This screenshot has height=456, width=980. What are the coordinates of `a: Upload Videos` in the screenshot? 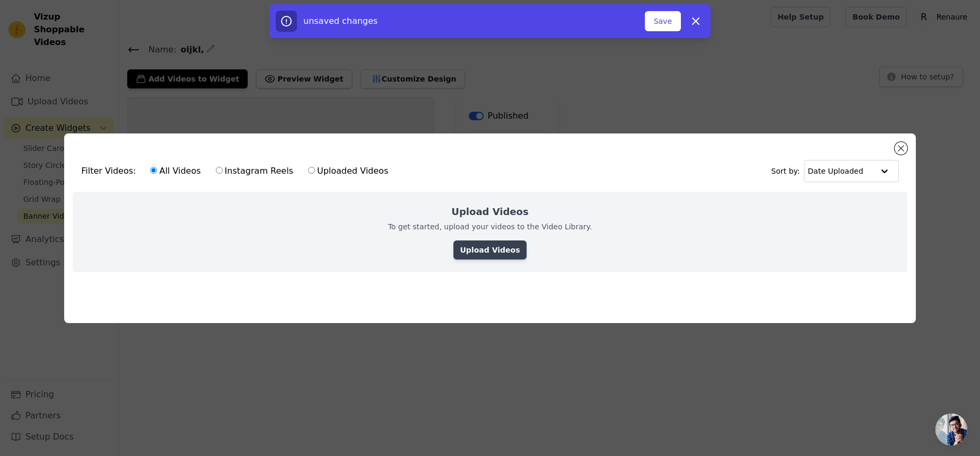 It's located at (490, 250).